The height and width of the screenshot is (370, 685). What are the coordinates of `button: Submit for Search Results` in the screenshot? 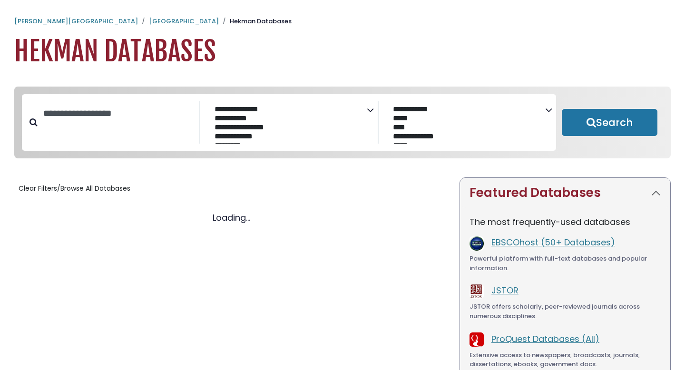 It's located at (609, 123).